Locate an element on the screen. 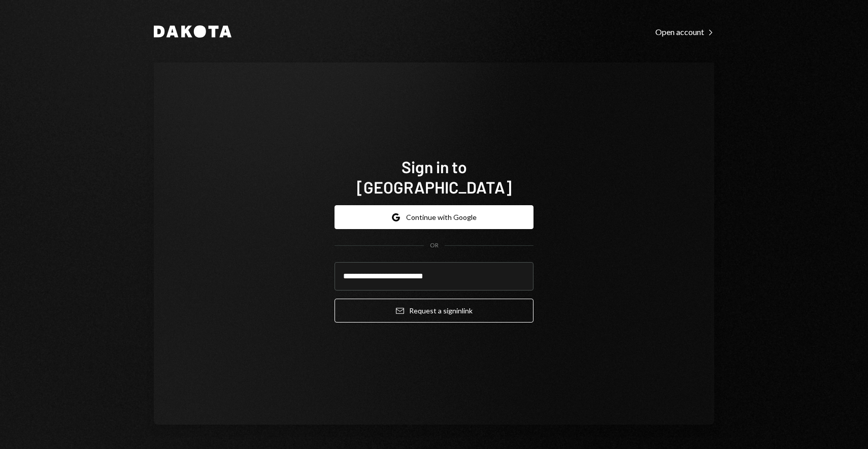 Image resolution: width=868 pixels, height=449 pixels. div: OR is located at coordinates (434, 246).